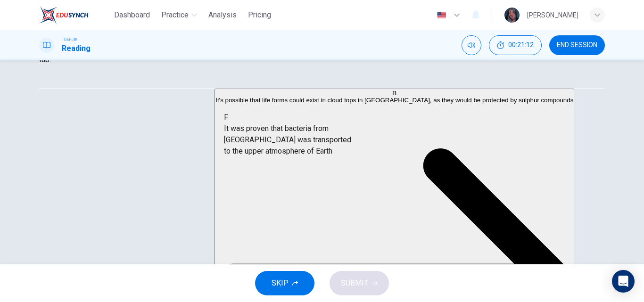 The height and width of the screenshot is (302, 644). Describe the element at coordinates (132, 15) in the screenshot. I see `span: Dashboard` at that location.